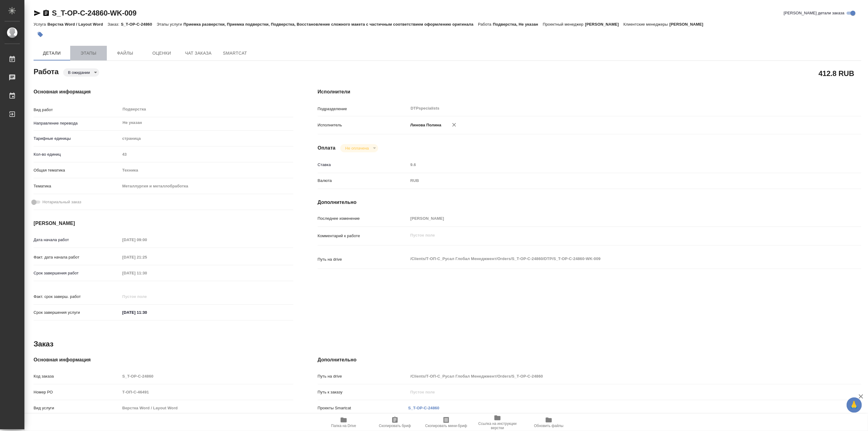 Image resolution: width=868 pixels, height=431 pixels. What do you see at coordinates (77, 297) in the screenshot?
I see `p: Факт. срок заверш. работ` at bounding box center [77, 297].